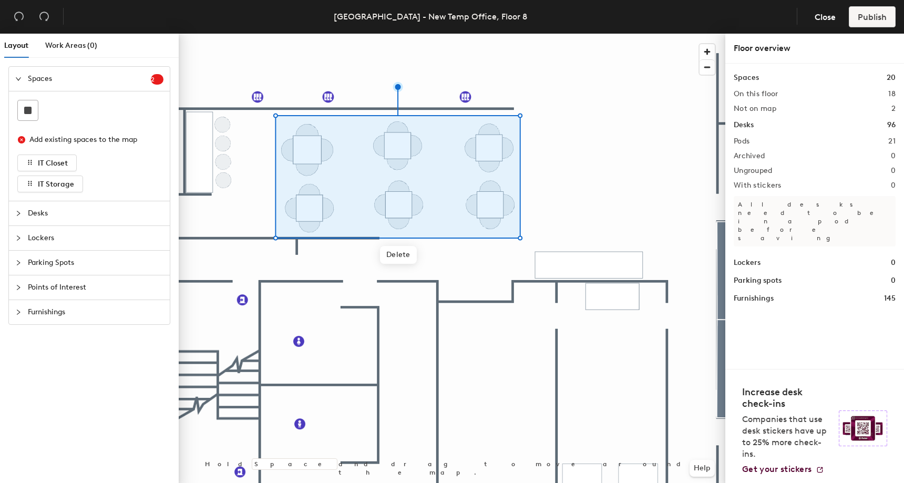 The height and width of the screenshot is (483, 904). I want to click on h2: 18, so click(892, 94).